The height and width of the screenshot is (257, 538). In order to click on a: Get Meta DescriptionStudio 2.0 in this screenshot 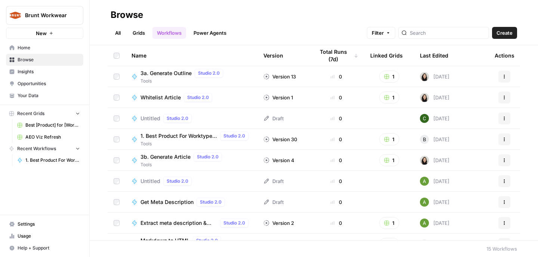, I will do `click(191, 202)`.